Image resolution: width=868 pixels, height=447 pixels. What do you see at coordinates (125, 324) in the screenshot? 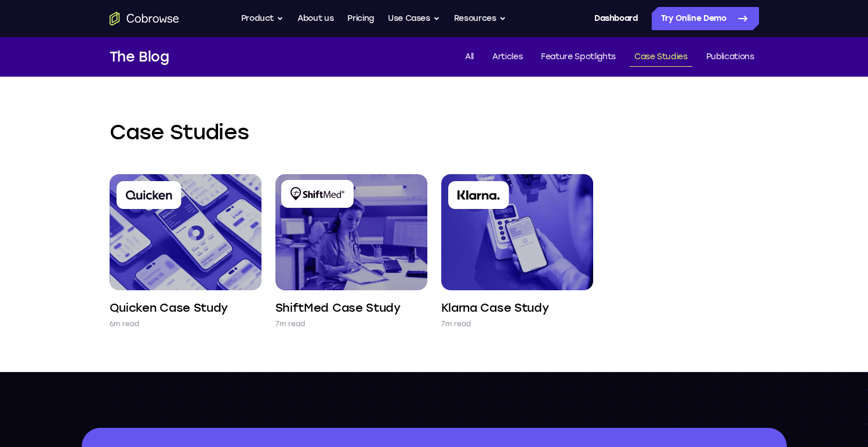
I see `p: 6m read` at bounding box center [125, 324].